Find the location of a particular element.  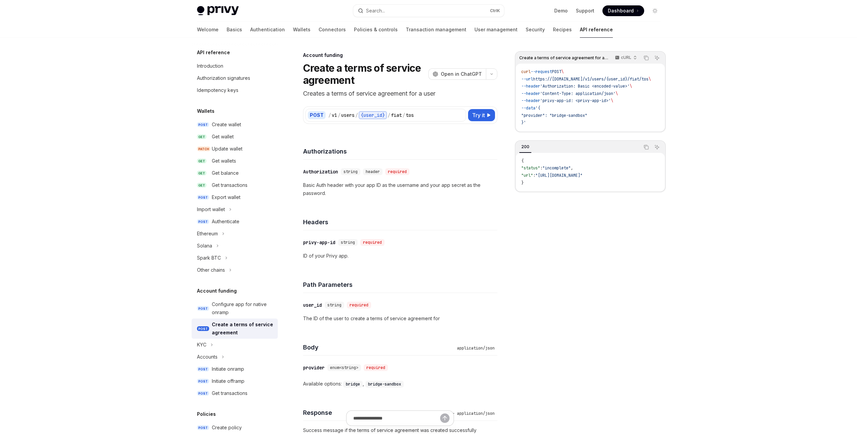

a: Idempotency keys is located at coordinates (235, 90).